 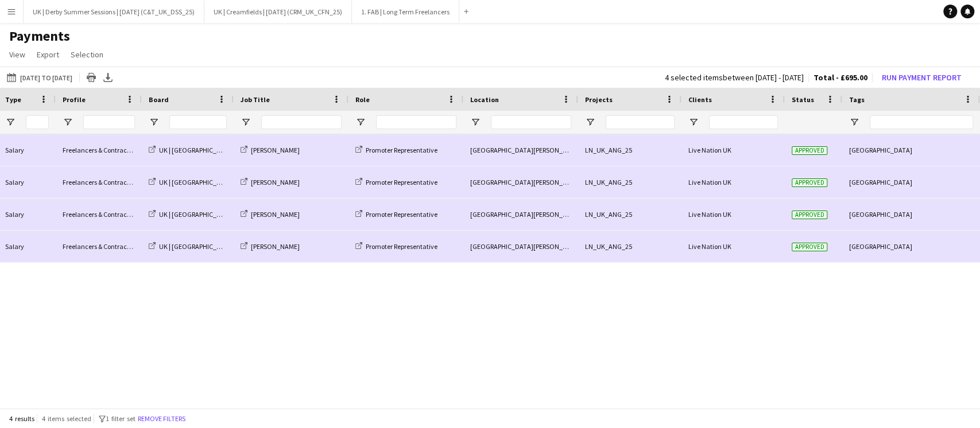 What do you see at coordinates (700, 99) in the screenshot?
I see `span: Clients` at bounding box center [700, 99].